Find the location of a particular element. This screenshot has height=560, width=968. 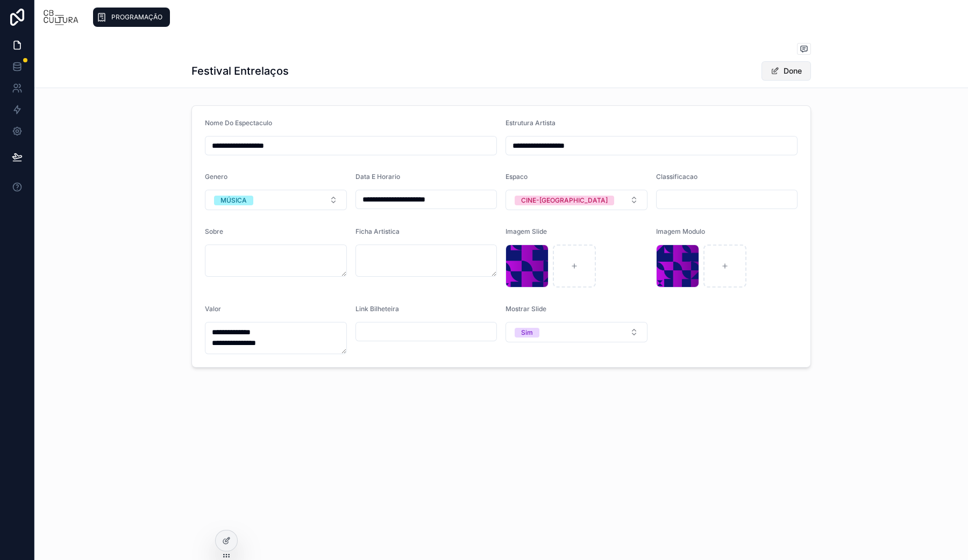

div: scrollable content is located at coordinates (523, 17).